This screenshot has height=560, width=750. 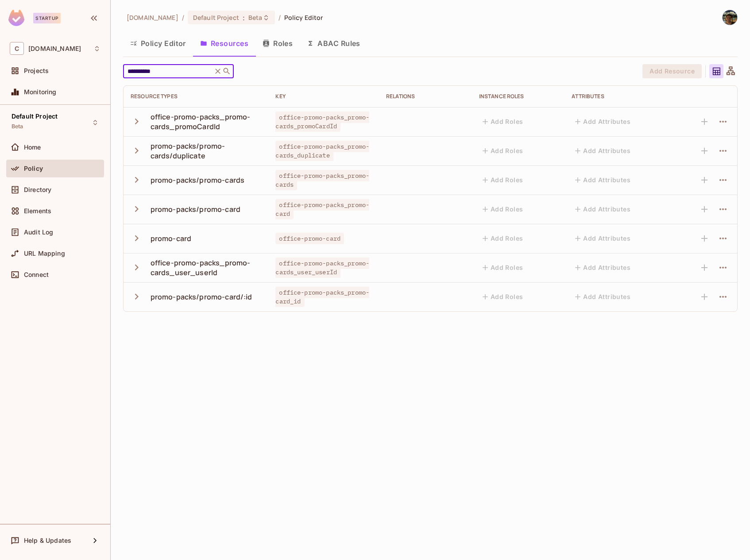 I want to click on span: Home, so click(x=32, y=148).